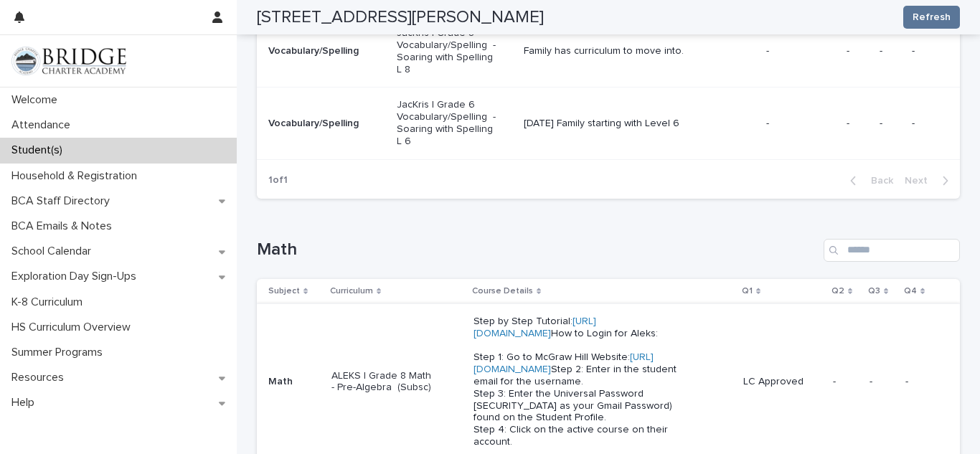  What do you see at coordinates (503, 291) in the screenshot?
I see `p: Course Details` at bounding box center [503, 291].